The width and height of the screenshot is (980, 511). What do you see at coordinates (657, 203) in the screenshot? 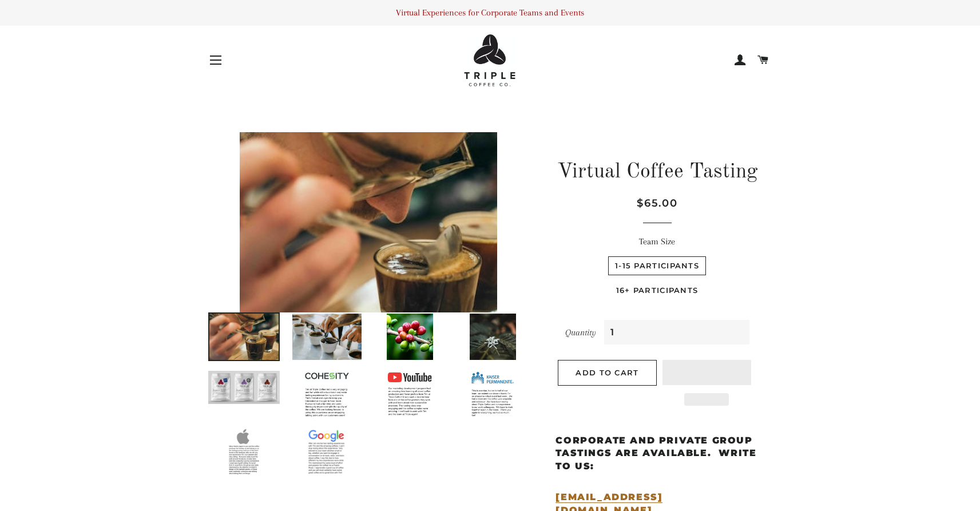
I see `span: $65.00` at bounding box center [657, 203].